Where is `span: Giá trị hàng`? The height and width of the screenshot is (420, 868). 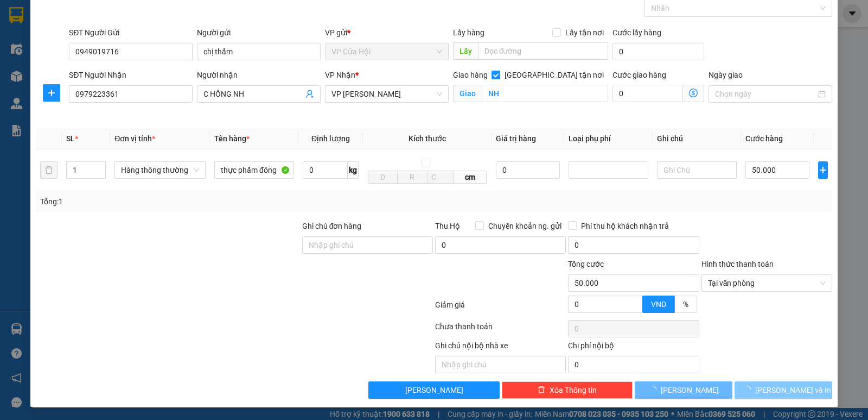 span: Giá trị hàng is located at coordinates (516, 138).